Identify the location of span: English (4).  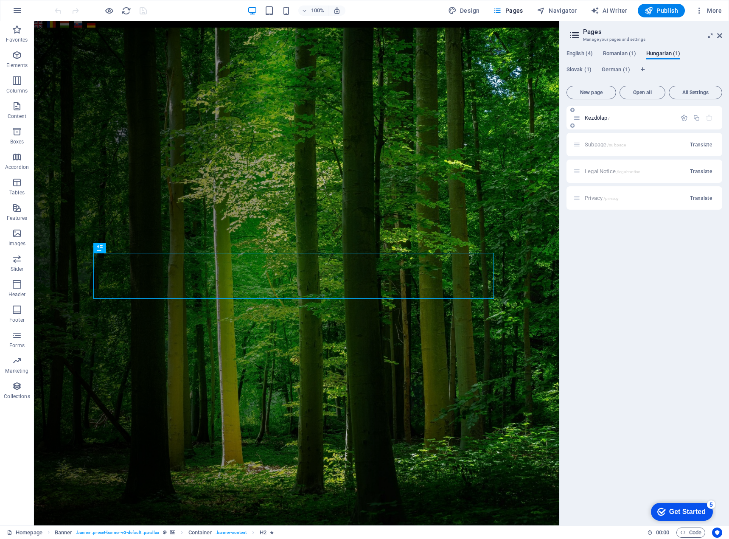
(580, 54).